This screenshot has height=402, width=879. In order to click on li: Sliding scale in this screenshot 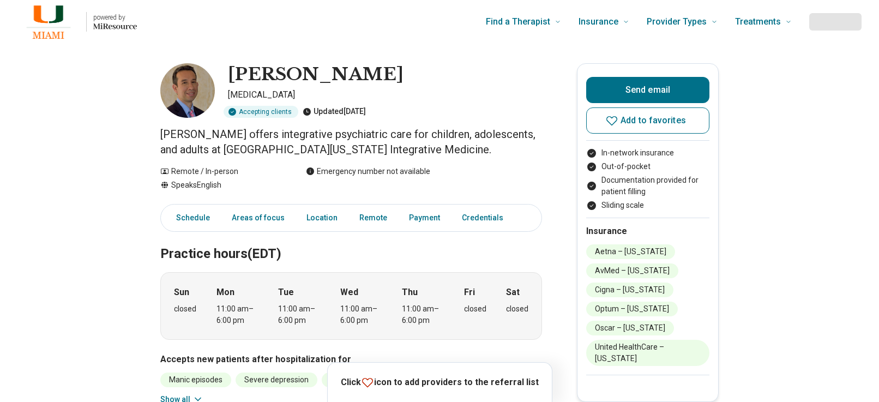, I will do `click(648, 205)`.